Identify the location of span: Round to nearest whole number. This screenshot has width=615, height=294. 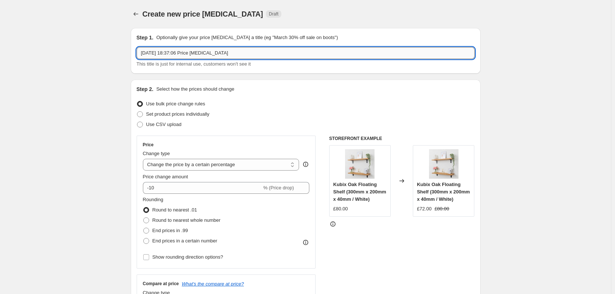
(186, 220).